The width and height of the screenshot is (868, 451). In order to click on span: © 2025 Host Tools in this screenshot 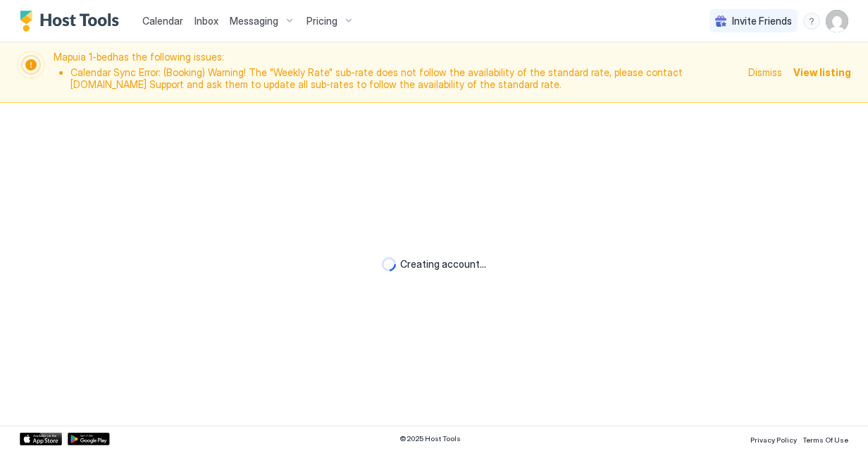, I will do `click(429, 438)`.